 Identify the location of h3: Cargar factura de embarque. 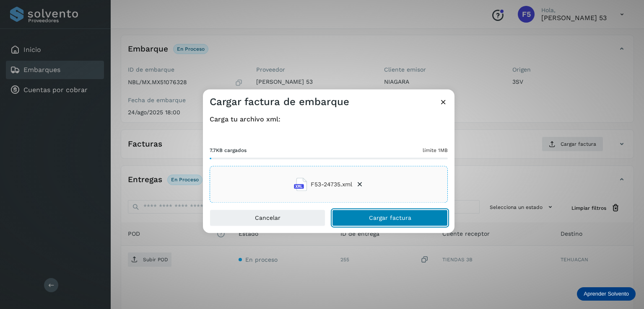
(279, 102).